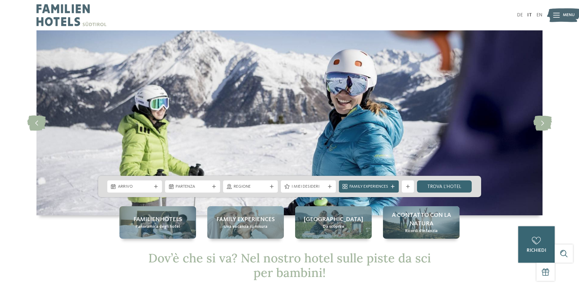  What do you see at coordinates (290, 265) in the screenshot?
I see `span: Dov’è che si va? Nel nostro hotel sulle piste da sci per bambini!` at bounding box center [290, 265].